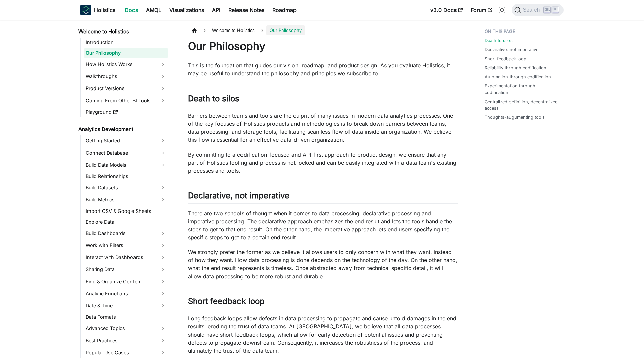 This screenshot has width=644, height=362. I want to click on nav: Docs sidebar, so click(124, 191).